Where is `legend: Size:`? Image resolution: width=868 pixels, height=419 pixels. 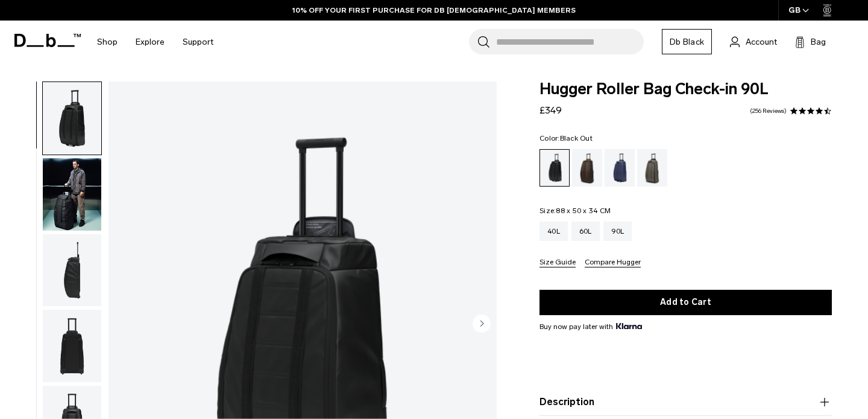 legend: Size: is located at coordinates (575, 210).